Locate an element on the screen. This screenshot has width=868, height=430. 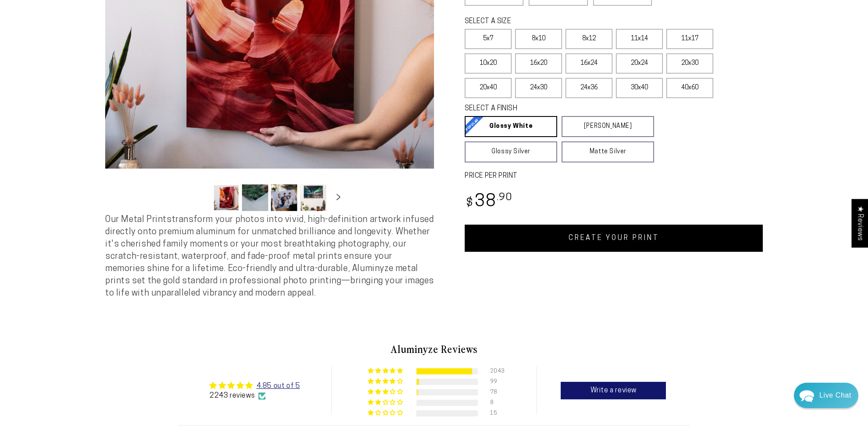
a: Glossy Silver is located at coordinates (510, 152).